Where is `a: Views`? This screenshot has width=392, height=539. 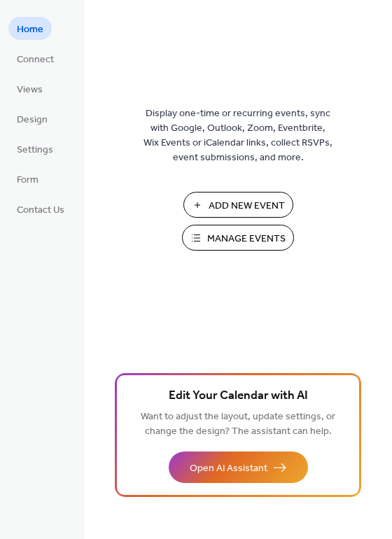 a: Views is located at coordinates (29, 88).